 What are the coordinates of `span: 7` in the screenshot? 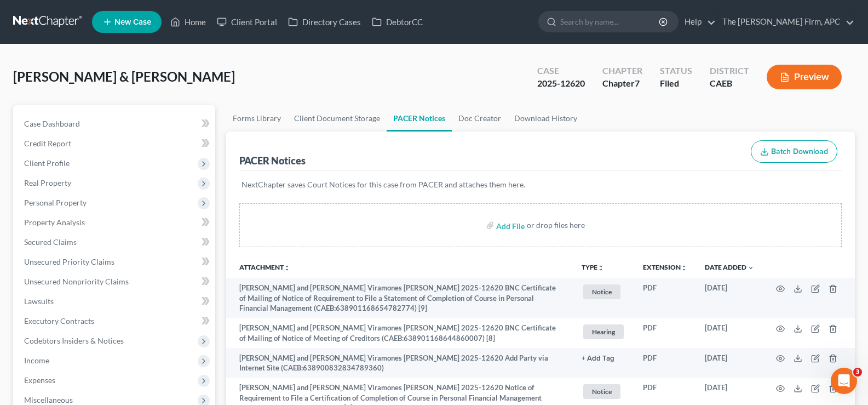 It's located at (637, 83).